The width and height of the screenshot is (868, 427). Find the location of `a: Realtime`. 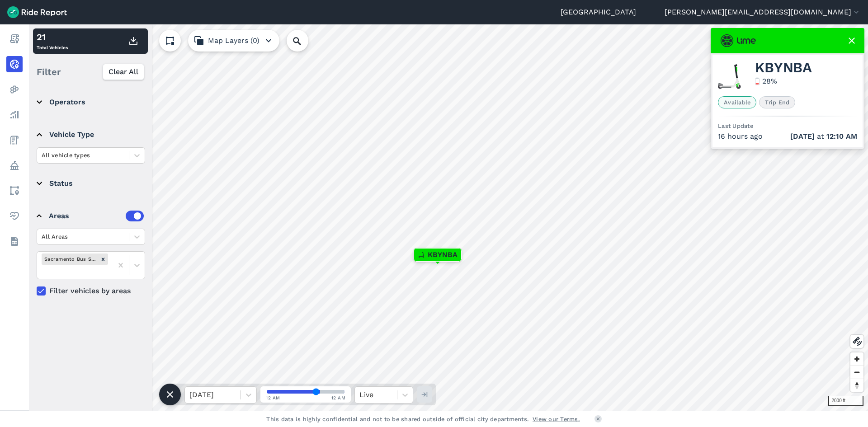

a: Realtime is located at coordinates (14, 64).